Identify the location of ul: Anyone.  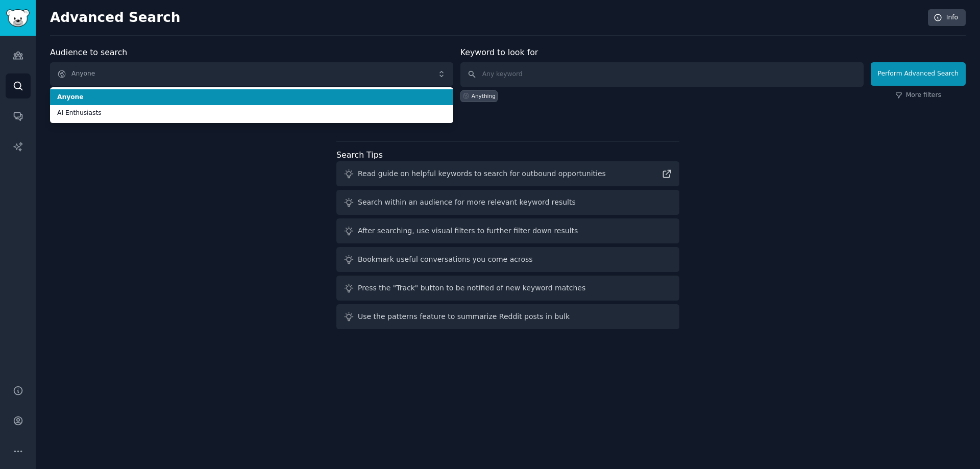
(252, 105).